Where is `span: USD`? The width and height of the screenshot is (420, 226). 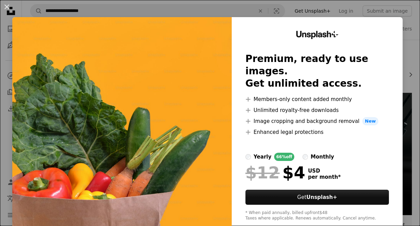 span: USD is located at coordinates (324, 171).